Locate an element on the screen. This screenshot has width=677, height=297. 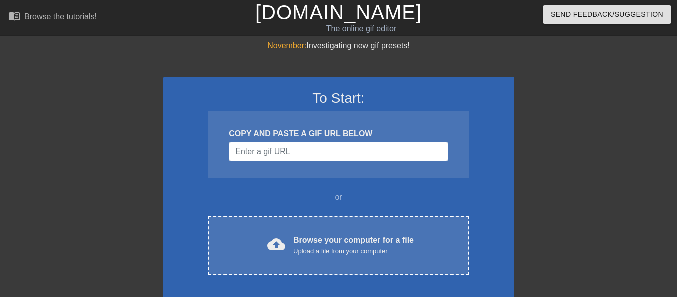
div: The online gif editor is located at coordinates (361, 29).